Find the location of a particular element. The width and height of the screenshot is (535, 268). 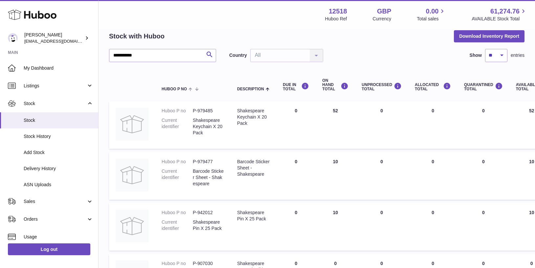

span: Delivery History is located at coordinates (58, 168).